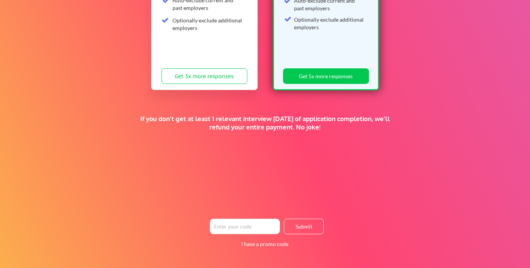 The image size is (530, 268). What do you see at coordinates (245, 227) in the screenshot?
I see `input: Enter your code` at bounding box center [245, 227].